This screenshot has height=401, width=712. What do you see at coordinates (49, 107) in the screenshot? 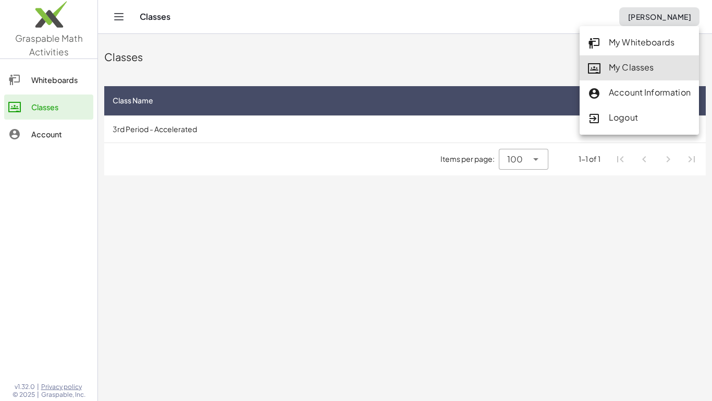
I see `a: Classes` at bounding box center [49, 107].